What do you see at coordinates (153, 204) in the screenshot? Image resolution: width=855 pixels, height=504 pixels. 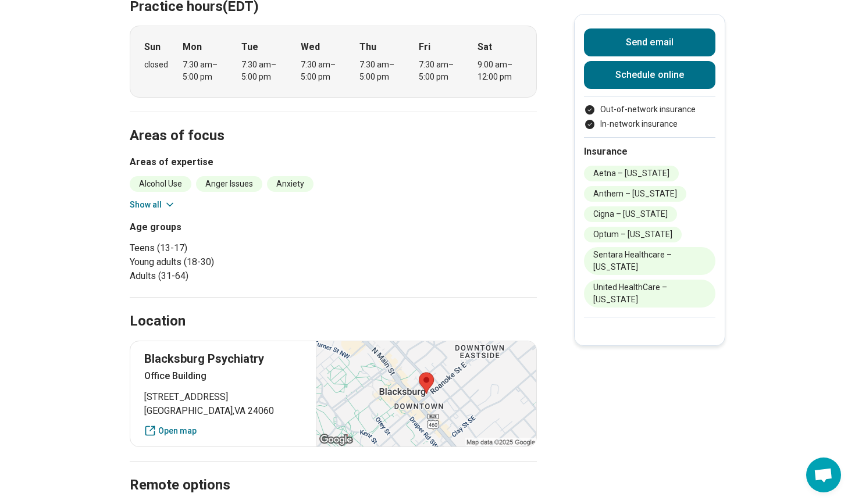 I see `button: Show all` at bounding box center [153, 204].